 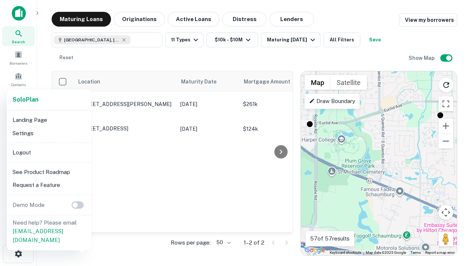 I want to click on a: SoloPlan, so click(x=25, y=100).